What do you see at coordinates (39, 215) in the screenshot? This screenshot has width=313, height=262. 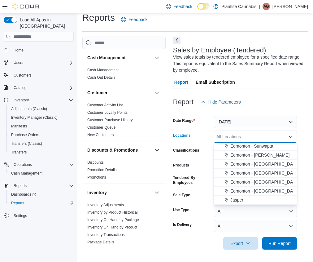 I see `button: Settings` at bounding box center [39, 215].